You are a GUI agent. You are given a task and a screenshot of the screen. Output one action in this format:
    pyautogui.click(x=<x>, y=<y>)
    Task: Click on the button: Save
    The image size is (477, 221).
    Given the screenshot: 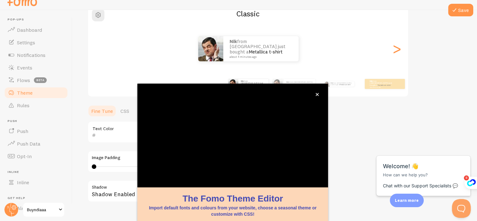 What is the action you would take?
    pyautogui.click(x=461, y=10)
    